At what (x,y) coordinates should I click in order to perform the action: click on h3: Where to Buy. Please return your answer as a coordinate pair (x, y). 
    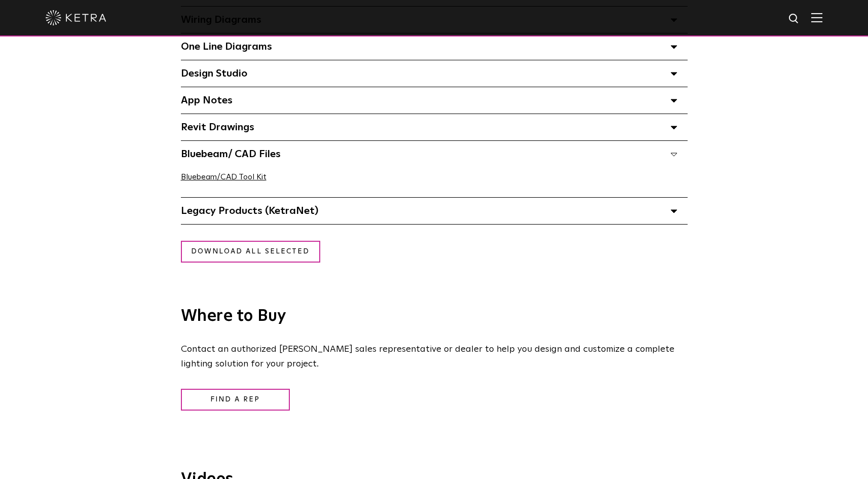
    Looking at the image, I should click on (435, 317).